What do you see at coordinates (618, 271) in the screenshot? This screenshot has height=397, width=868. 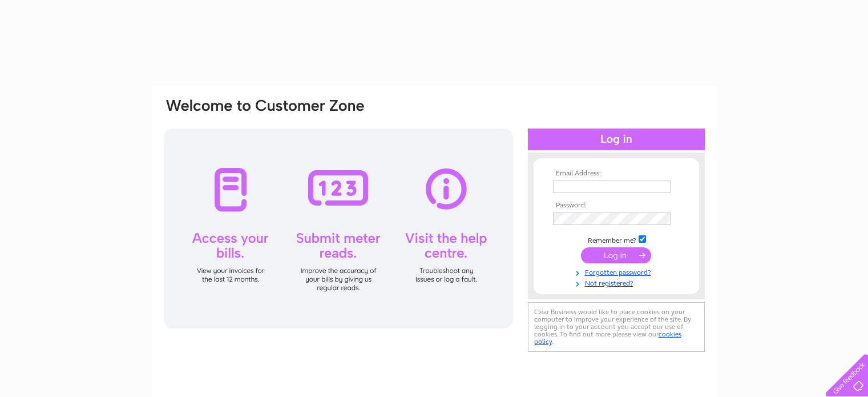 I see `a: Forgotten password?` at bounding box center [618, 271].